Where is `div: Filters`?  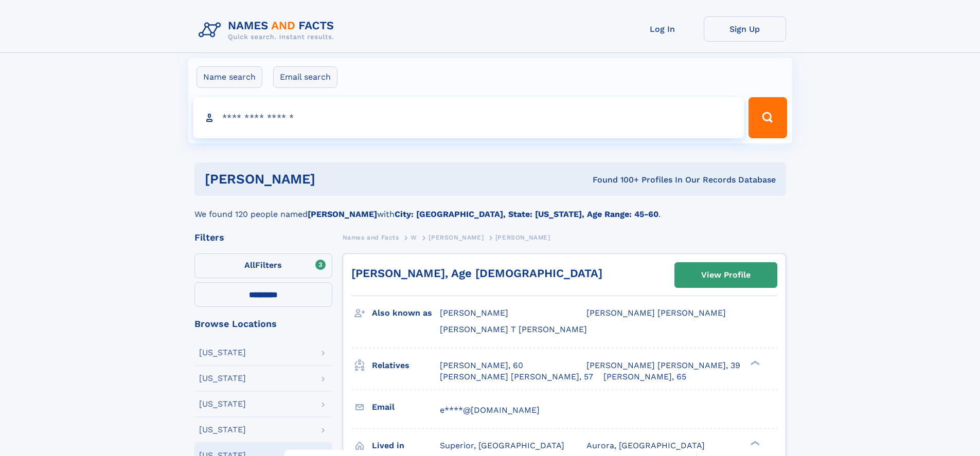
div: Filters is located at coordinates (264, 238).